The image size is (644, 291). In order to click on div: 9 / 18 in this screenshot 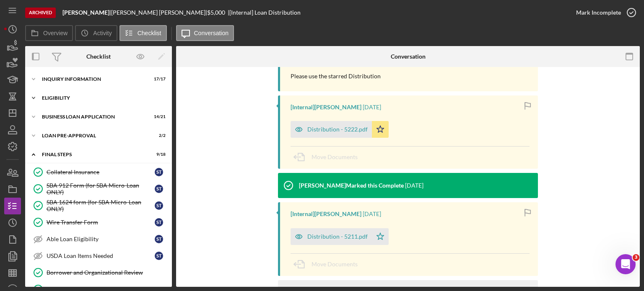, I will do `click(158, 154)`.